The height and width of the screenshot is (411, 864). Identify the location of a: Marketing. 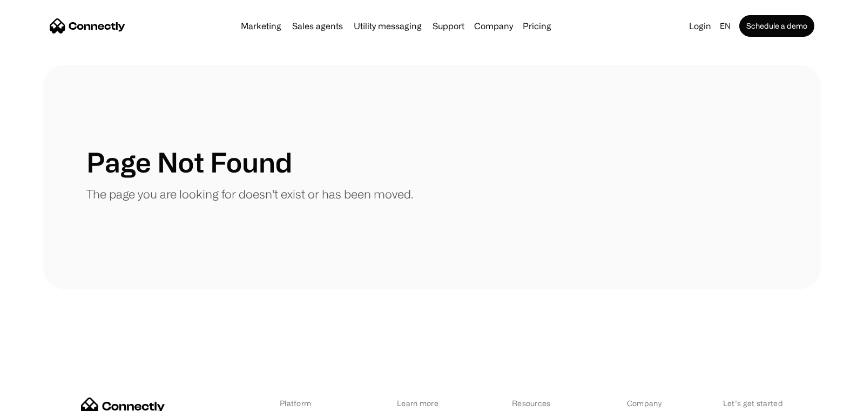
(261, 26).